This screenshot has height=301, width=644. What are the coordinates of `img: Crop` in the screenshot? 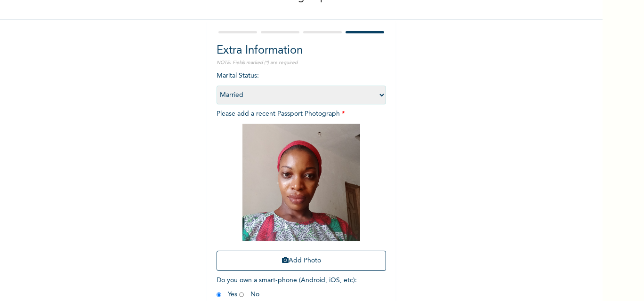 It's located at (301, 182).